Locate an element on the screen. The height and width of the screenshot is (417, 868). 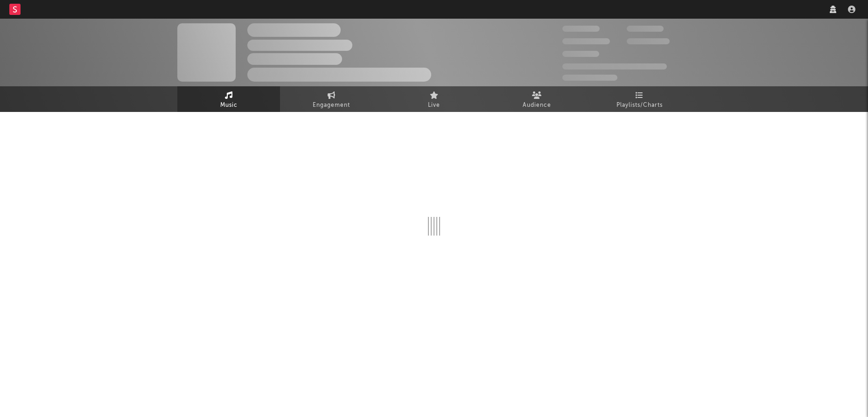
a: Music is located at coordinates (229, 99).